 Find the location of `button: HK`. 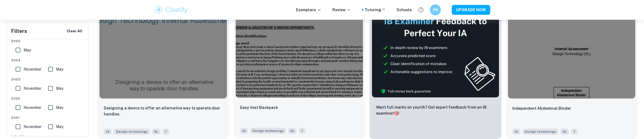

button: HK is located at coordinates (436, 10).